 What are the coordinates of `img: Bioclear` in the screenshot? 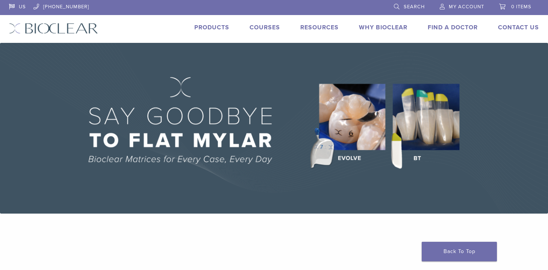 It's located at (53, 28).